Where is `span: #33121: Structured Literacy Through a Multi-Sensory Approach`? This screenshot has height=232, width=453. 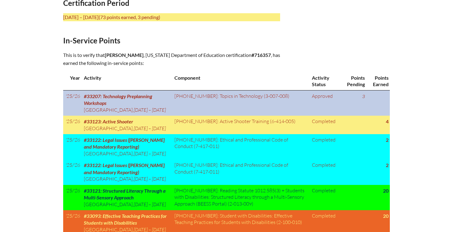 span: #33121: Structured Literacy Through a Multi-Sensory Approach is located at coordinates (125, 194).